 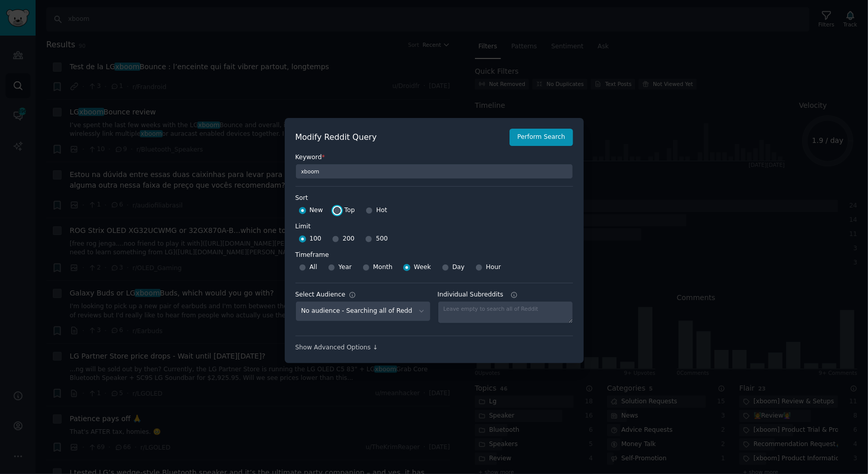 I want to click on div: Limit, so click(x=303, y=227).